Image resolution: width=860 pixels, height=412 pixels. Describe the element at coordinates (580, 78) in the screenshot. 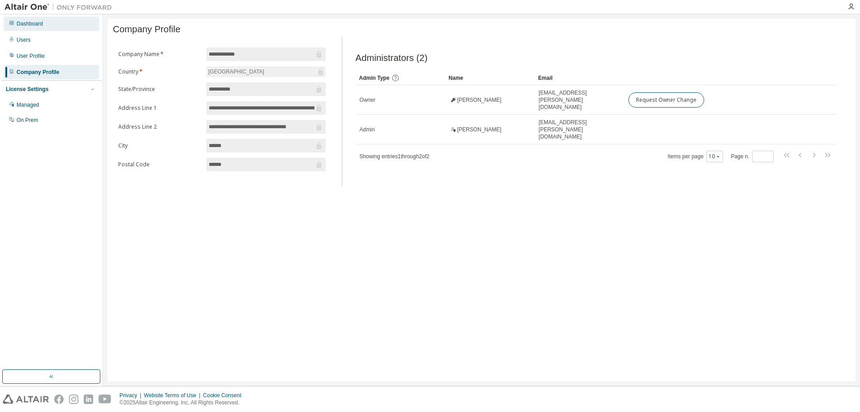

I see `div: Email` at that location.